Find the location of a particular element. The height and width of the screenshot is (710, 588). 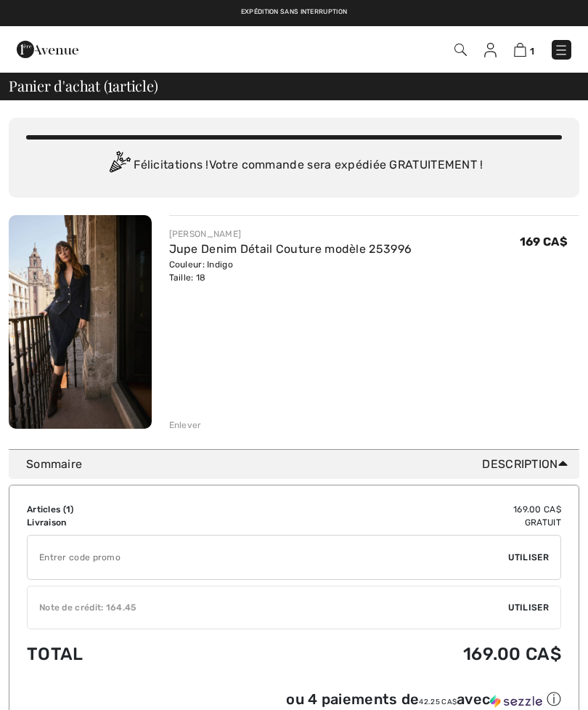

a: 1ère Avenue is located at coordinates (47, 48).